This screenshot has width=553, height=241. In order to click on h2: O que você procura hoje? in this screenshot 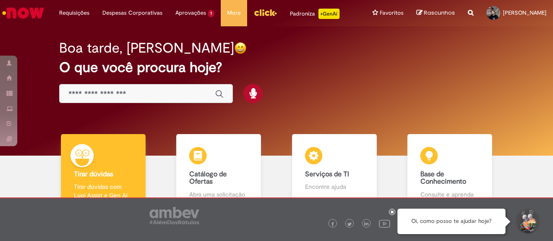, I will do `click(276, 67)`.